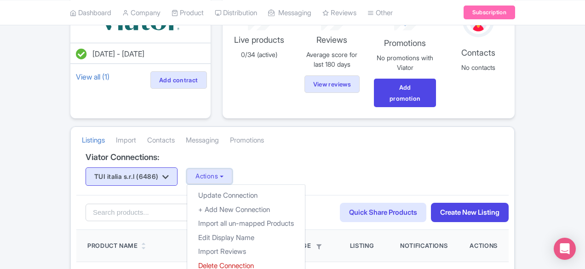 The height and width of the screenshot is (269, 585). I want to click on a: Contacts, so click(161, 140).